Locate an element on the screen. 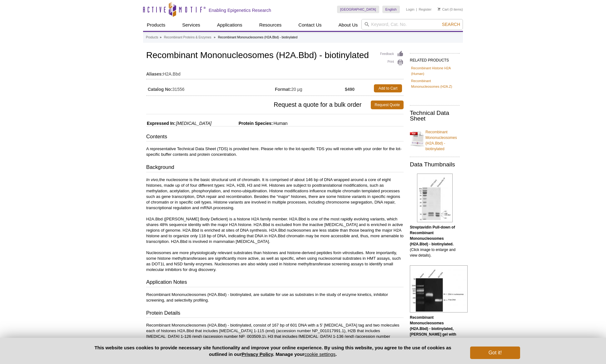 The width and height of the screenshot is (606, 364). a: Request Quote is located at coordinates (387, 105).